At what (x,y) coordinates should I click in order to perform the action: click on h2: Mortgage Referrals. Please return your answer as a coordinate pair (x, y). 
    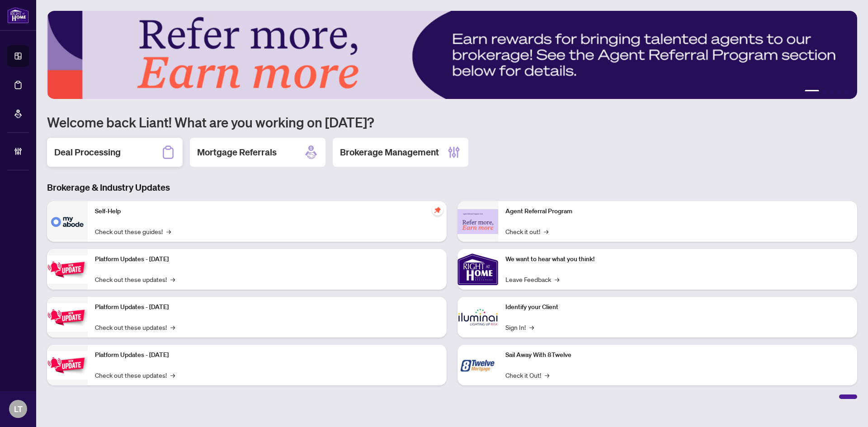
    Looking at the image, I should click on (237, 152).